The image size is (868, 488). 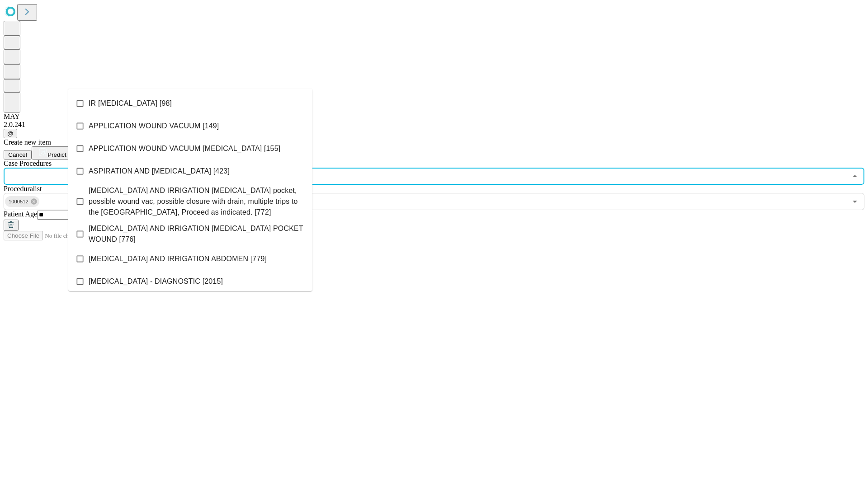 I want to click on span: Scheduled Procedure, so click(x=28, y=163).